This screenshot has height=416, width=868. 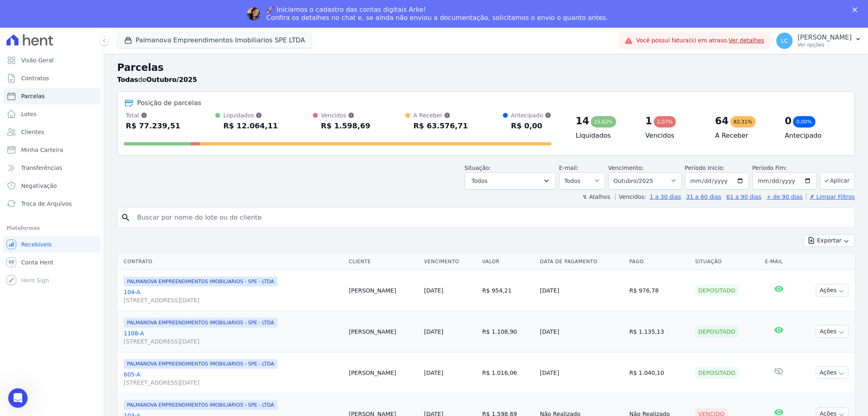 I want to click on label: Situação:, so click(x=478, y=168).